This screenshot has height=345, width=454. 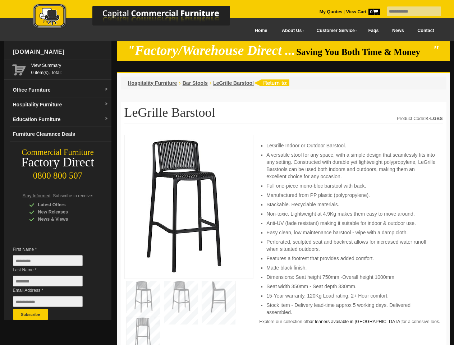 What do you see at coordinates (37, 196) in the screenshot?
I see `span: Stay Informed` at bounding box center [37, 196].